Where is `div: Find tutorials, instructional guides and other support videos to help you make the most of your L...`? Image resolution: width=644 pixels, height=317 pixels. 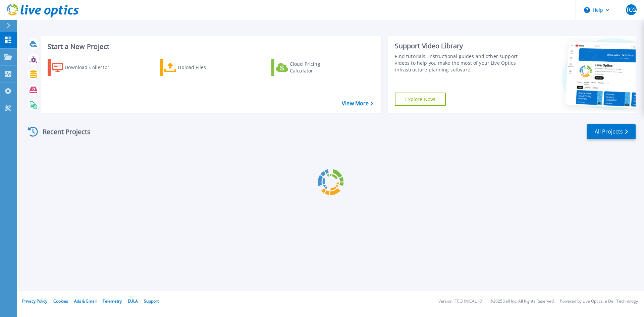 div: Find tutorials, instructional guides and other support videos to help you make the most of your L... is located at coordinates (458, 63).